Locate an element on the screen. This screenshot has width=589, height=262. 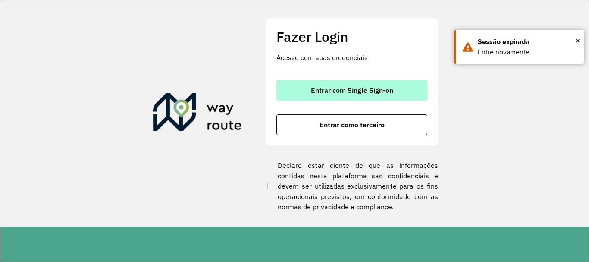
span: Entrar com Single Sign-on is located at coordinates (352, 90).